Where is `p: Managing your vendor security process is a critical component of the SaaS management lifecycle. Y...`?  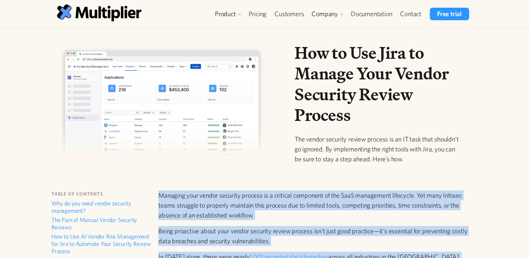 p: Managing your vendor security process is a critical component of the SaaS management lifecycle. Y... is located at coordinates (315, 205).